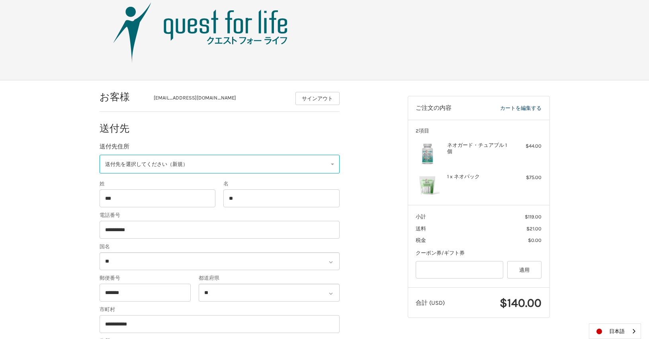 This screenshot has width=649, height=339. What do you see at coordinates (477, 177) in the screenshot?
I see `h4: 1 x ネオパック` at bounding box center [477, 177].